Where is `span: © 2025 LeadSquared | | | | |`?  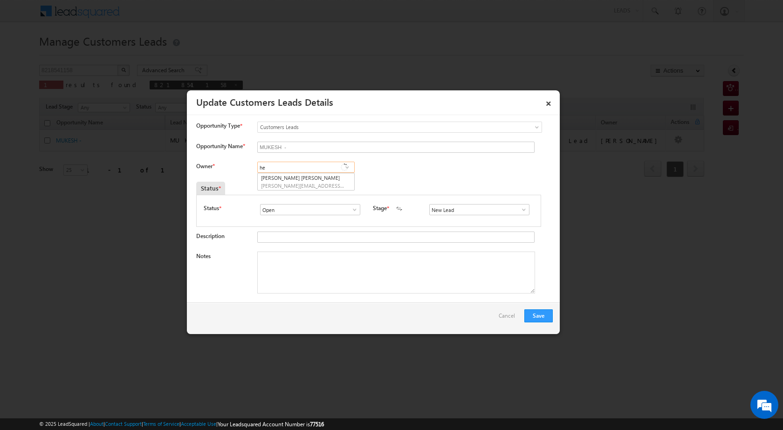 span: © 2025 LeadSquared | | | | | is located at coordinates (181, 424).